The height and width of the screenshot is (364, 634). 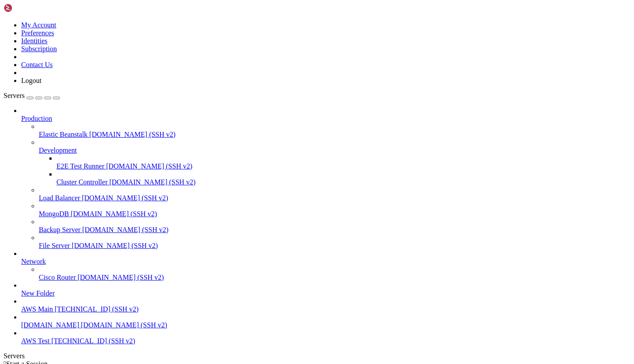 I want to click on a: Servers, so click(x=32, y=95).